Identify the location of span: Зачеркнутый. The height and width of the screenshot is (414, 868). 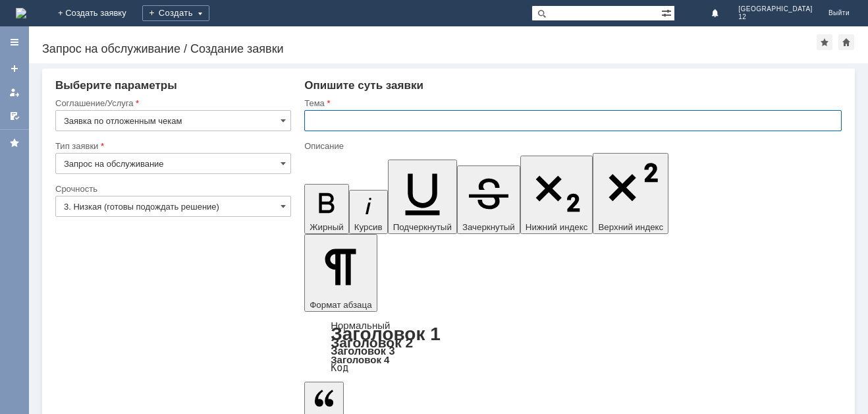
(488, 227).